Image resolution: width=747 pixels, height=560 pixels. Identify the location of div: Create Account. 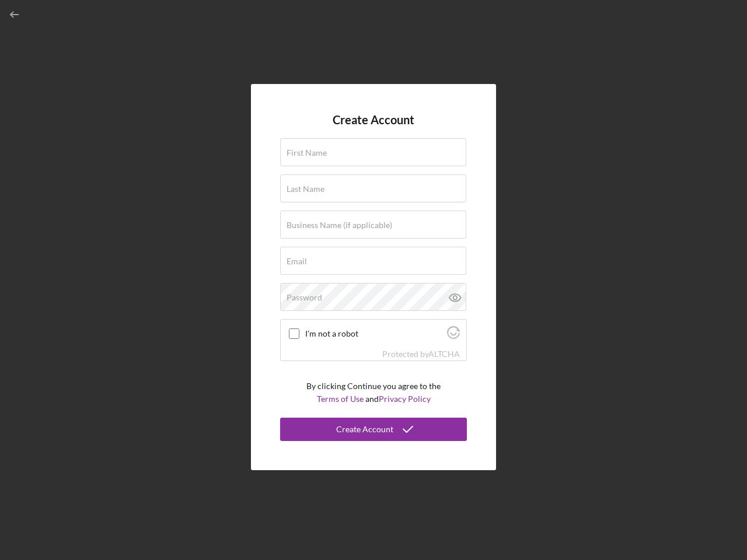
(365, 429).